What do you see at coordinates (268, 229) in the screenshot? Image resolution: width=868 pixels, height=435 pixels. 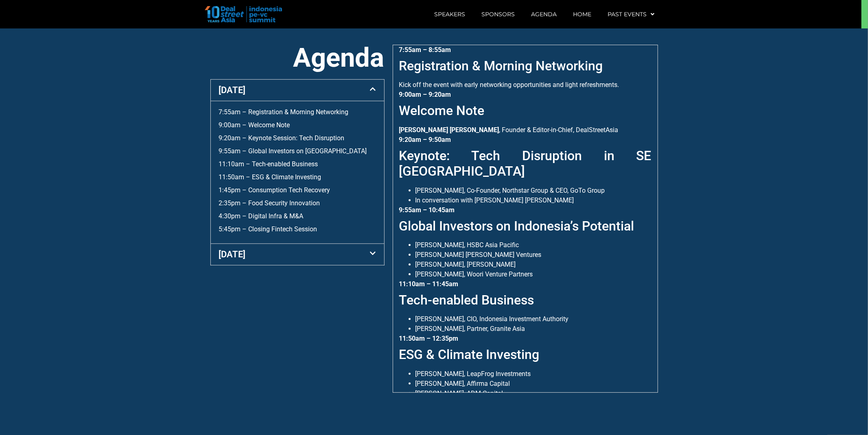 I see `a: 5:45pm – Closing Fintech Session` at bounding box center [268, 229].